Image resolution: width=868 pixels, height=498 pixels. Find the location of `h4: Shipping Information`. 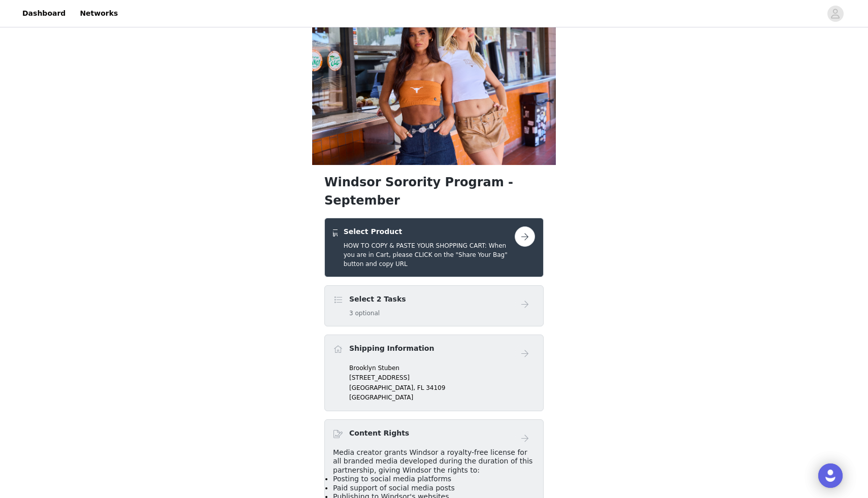

h4: Shipping Information is located at coordinates (391, 348).